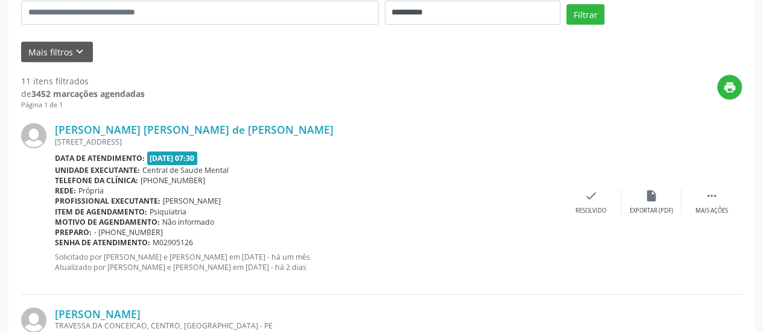 The width and height of the screenshot is (763, 332). What do you see at coordinates (103, 242) in the screenshot?
I see `b: Senha de atendimento:` at bounding box center [103, 242].